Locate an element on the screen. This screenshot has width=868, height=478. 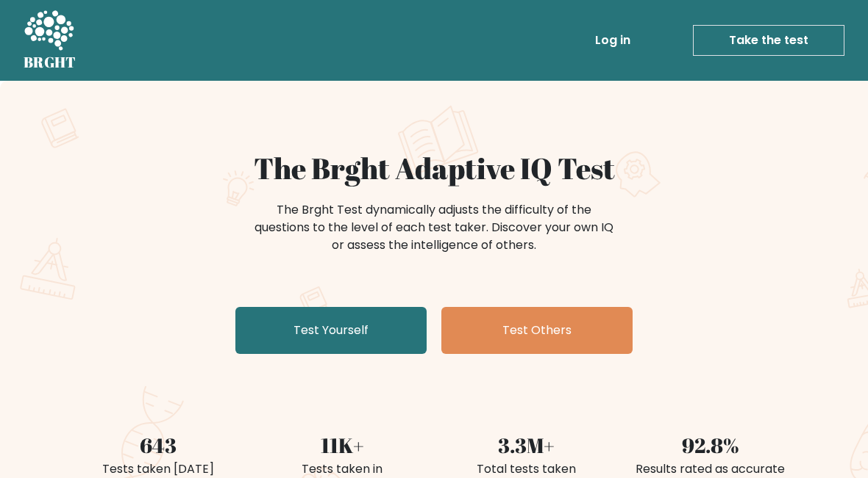
a: Test Others is located at coordinates (537, 331).